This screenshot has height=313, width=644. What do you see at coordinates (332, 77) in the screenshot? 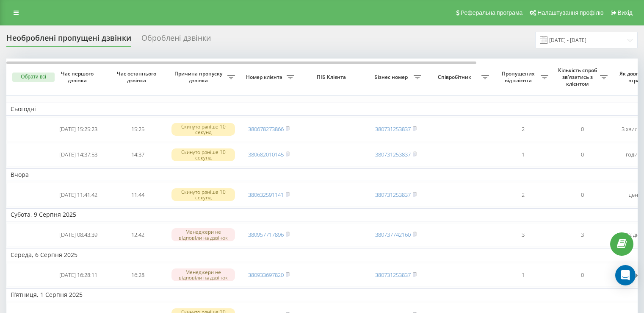
I see `span: ПІБ Клієнта` at bounding box center [332, 77].